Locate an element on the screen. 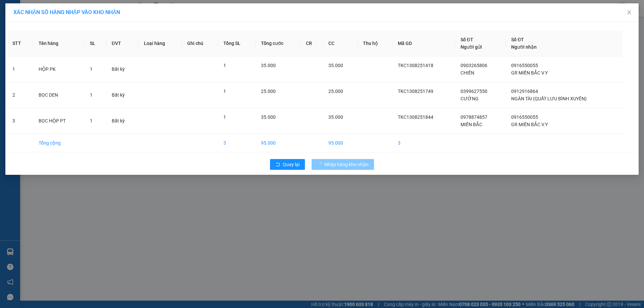 The height and width of the screenshot is (308, 644). span: Người nhận is located at coordinates (525, 47).